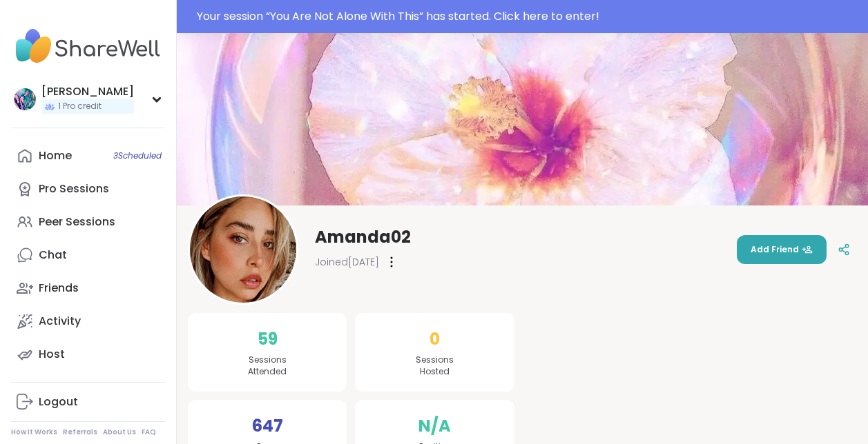 The height and width of the screenshot is (444, 868). I want to click on div: Logout, so click(58, 402).